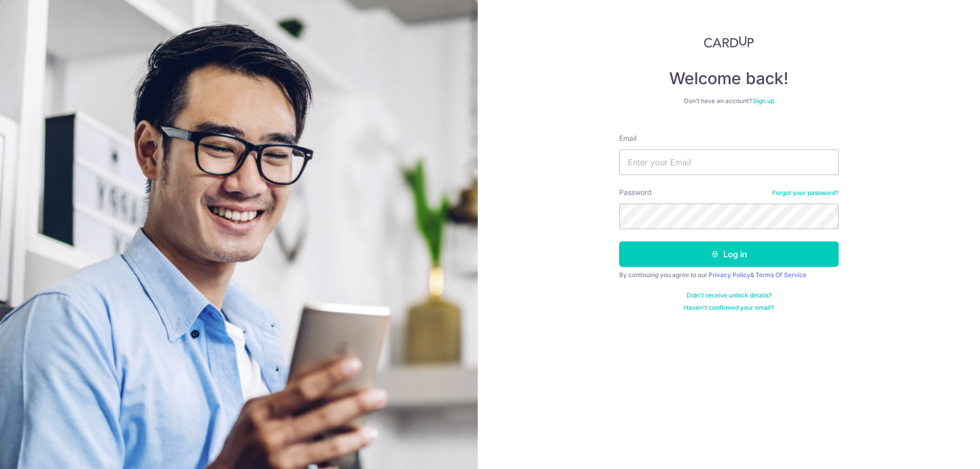 Image resolution: width=980 pixels, height=469 pixels. I want to click on a: Sign up, so click(763, 100).